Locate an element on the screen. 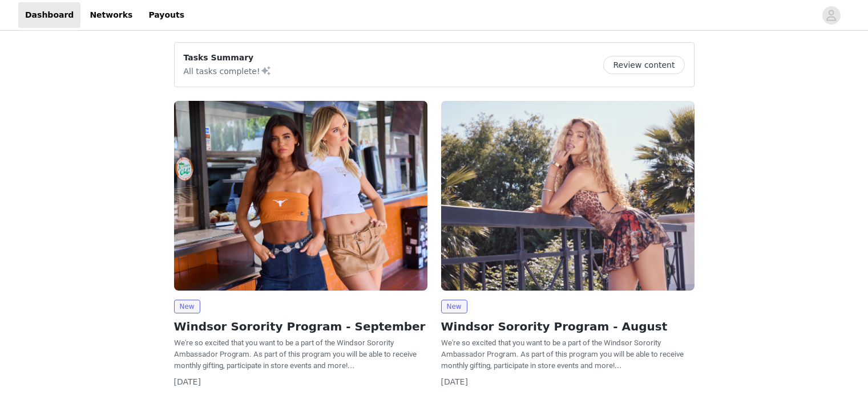 The width and height of the screenshot is (868, 396). a: Payouts is located at coordinates (166, 15).